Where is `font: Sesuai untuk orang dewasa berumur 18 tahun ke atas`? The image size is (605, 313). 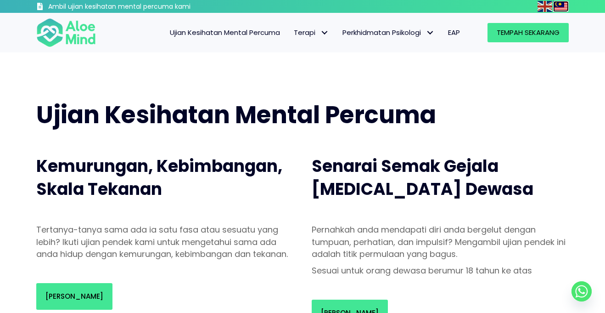
font: Sesuai untuk orang dewasa berumur 18 tahun ke atas is located at coordinates (422, 270).